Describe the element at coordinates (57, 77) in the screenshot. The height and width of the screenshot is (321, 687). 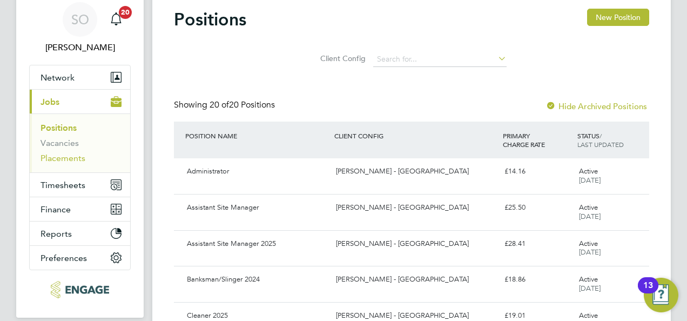
I see `span: Network` at that location.